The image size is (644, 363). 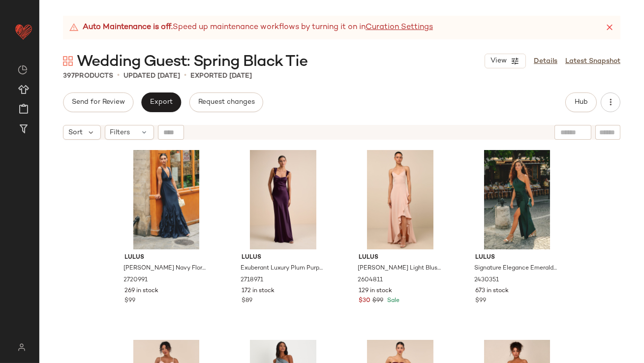 What do you see at coordinates (283, 200) in the screenshot?
I see `img: 2718971_01_hero_2025-08-15.jpg` at bounding box center [283, 200].